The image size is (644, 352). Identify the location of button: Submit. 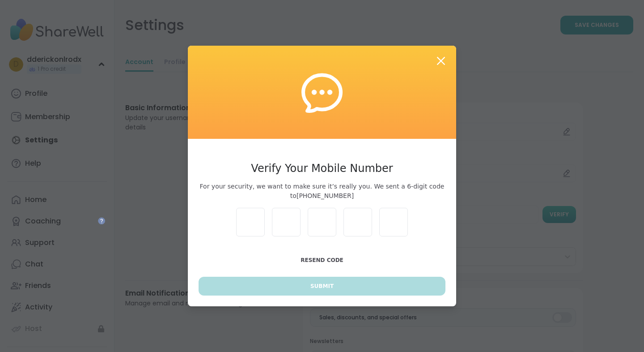
(322, 286).